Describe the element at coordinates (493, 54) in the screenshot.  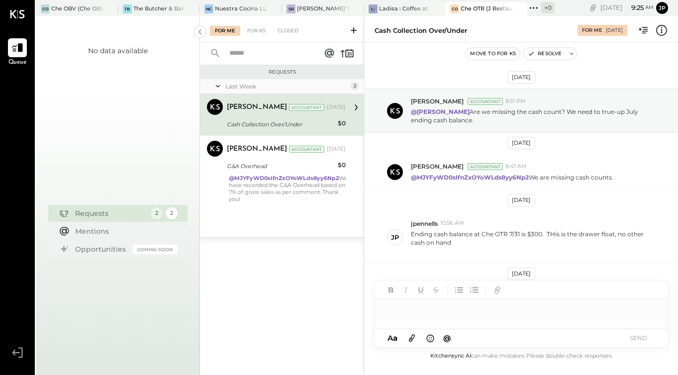
I see `button: Move to for ks` at that location.